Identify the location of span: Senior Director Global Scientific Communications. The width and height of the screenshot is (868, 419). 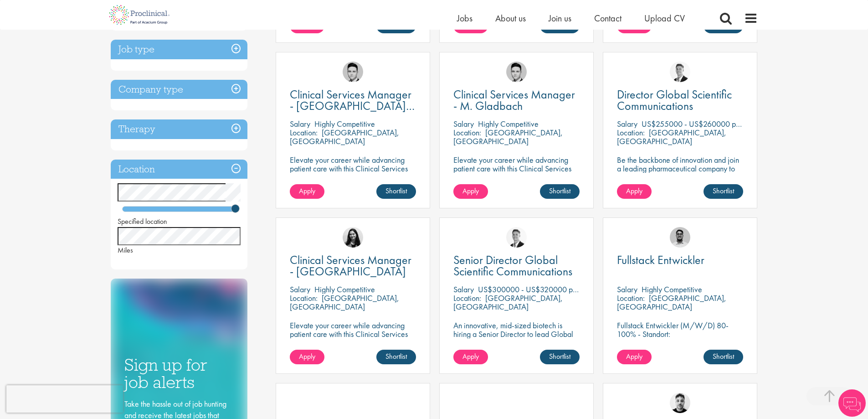
(512, 265).